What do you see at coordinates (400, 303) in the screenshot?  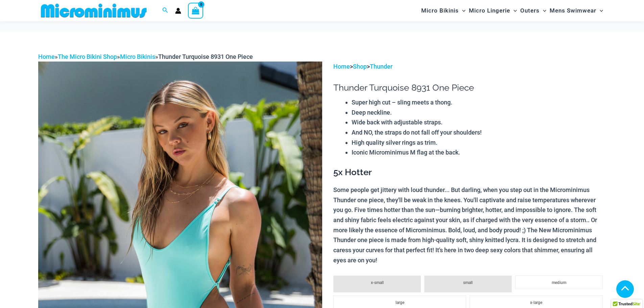 I see `span: large` at bounding box center [400, 303].